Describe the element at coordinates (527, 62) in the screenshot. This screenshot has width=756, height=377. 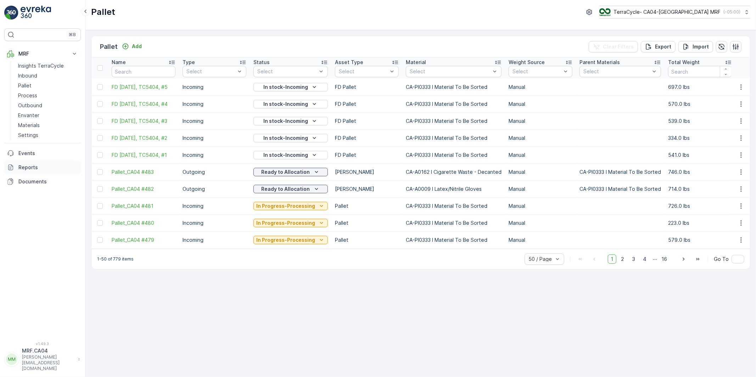
I see `p: Weight Source` at that location.